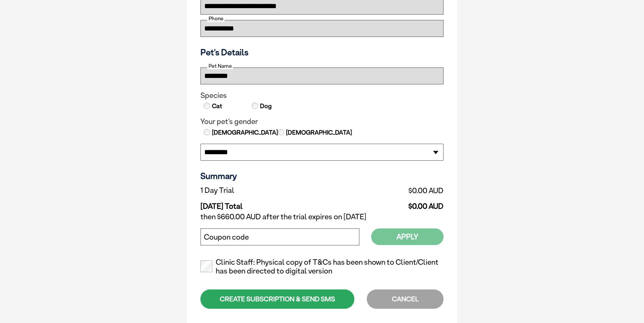 The image size is (644, 323). What do you see at coordinates (216, 18) in the screenshot?
I see `label: Phone` at bounding box center [216, 18].